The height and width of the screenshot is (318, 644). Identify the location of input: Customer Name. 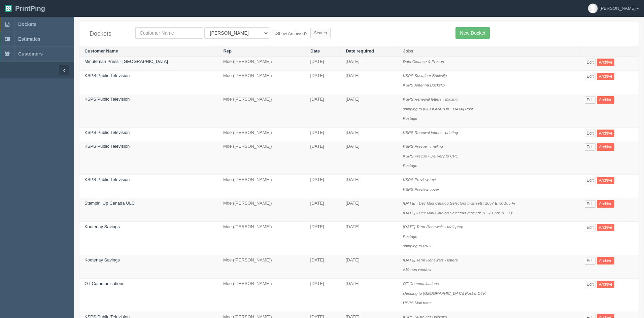
(169, 33).